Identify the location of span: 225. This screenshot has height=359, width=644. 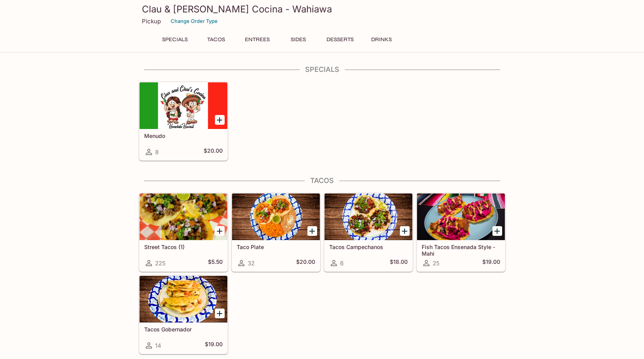
(160, 263).